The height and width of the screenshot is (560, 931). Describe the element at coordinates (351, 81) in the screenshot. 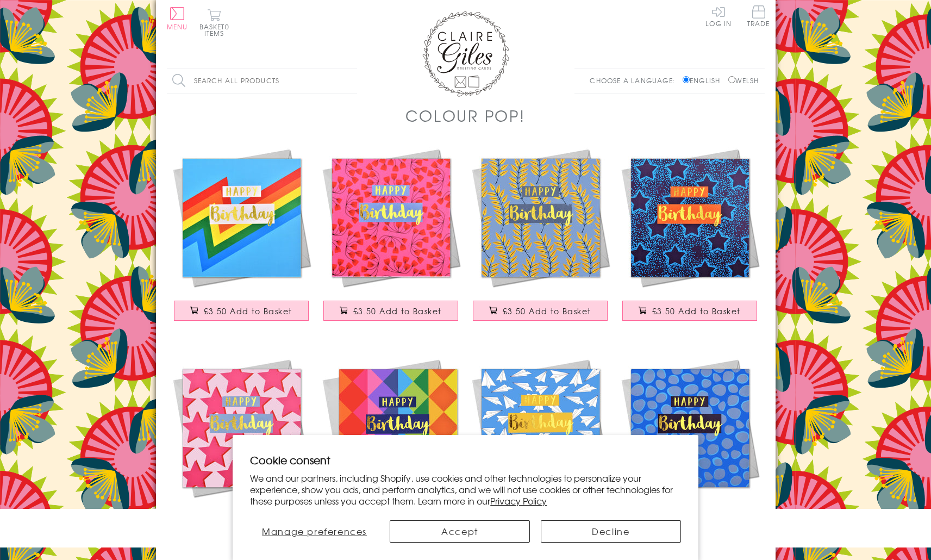

I see `input: Search` at that location.